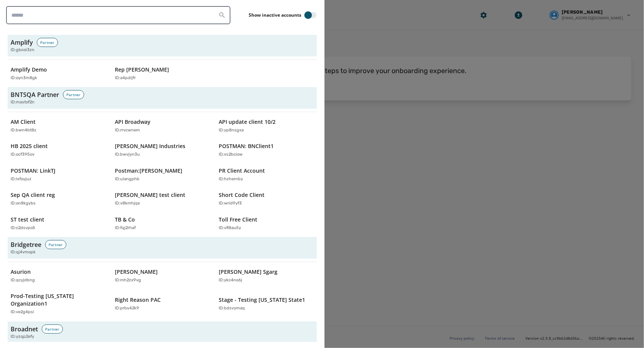  I want to click on p: ID: mh2zx9vg, so click(128, 280).